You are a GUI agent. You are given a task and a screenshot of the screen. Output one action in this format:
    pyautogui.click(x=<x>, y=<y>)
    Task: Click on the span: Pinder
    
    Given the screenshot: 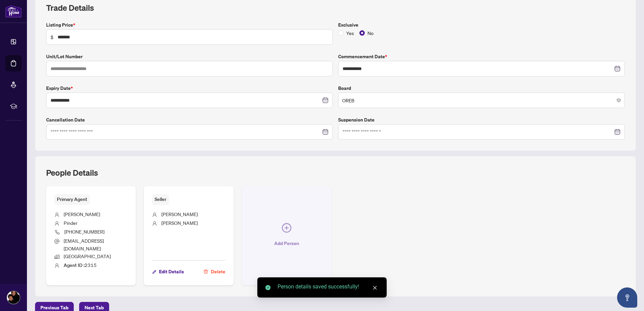 What is the action you would take?
    pyautogui.click(x=70, y=223)
    